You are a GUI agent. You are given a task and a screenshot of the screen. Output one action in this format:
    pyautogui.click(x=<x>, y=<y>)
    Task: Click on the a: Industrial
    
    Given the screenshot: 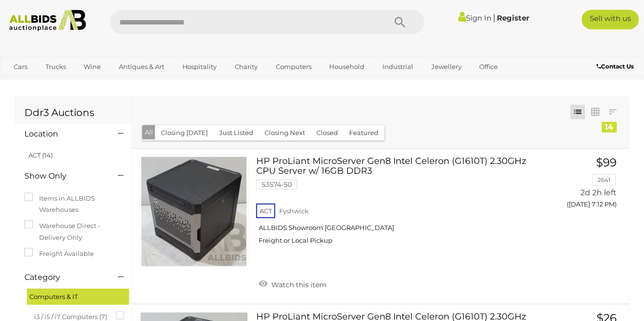 What is the action you would take?
    pyautogui.click(x=398, y=67)
    